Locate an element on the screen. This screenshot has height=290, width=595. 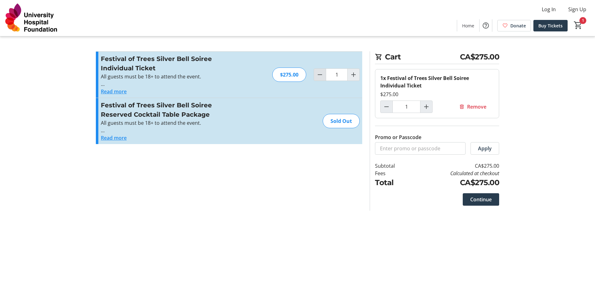
h3: Festival of Trees Silver Bell Soiree Reserved Cocktail Table Package is located at coordinates (169, 110).